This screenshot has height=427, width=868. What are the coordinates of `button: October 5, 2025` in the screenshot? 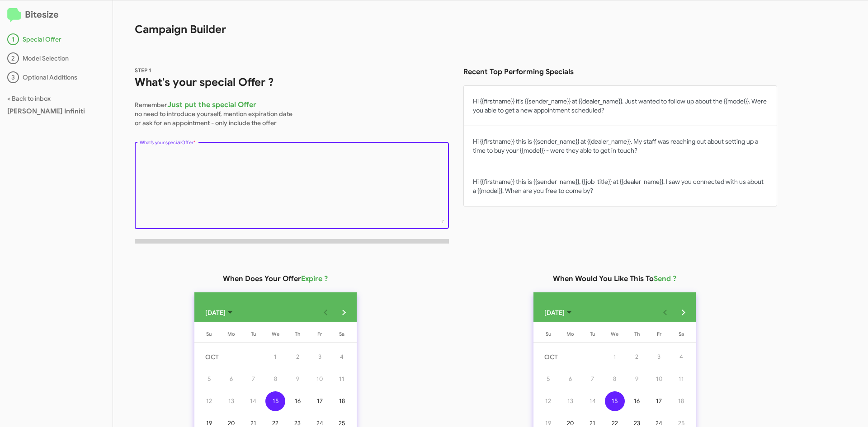 It's located at (209, 378).